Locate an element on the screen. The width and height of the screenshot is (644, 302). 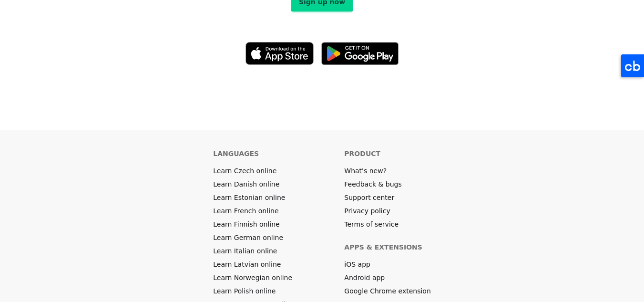
a: Learn Polish online is located at coordinates (244, 291).